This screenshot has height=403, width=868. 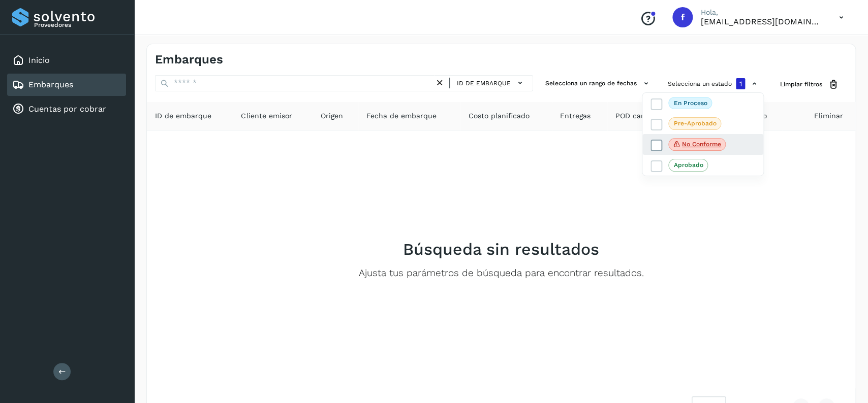 I want to click on div: Cuentas por cobrar, so click(x=66, y=109).